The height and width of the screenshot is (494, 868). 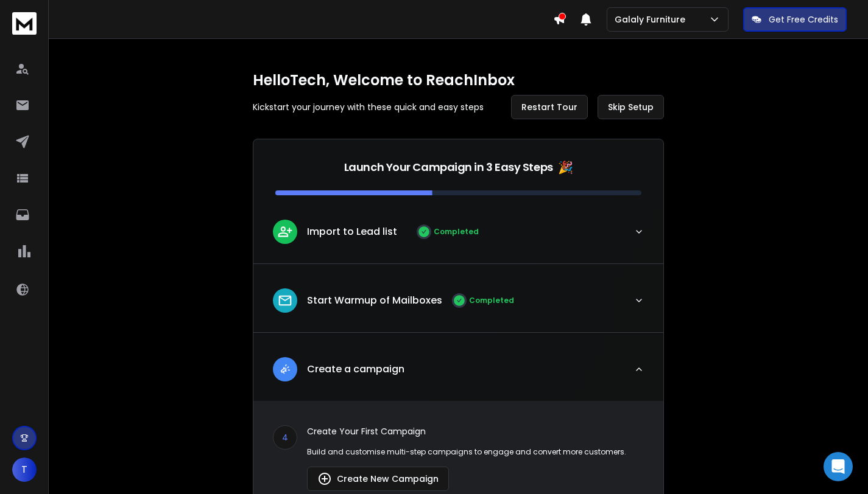 I want to click on h1: Hello Tech , Welcome to ReachInbox, so click(x=458, y=80).